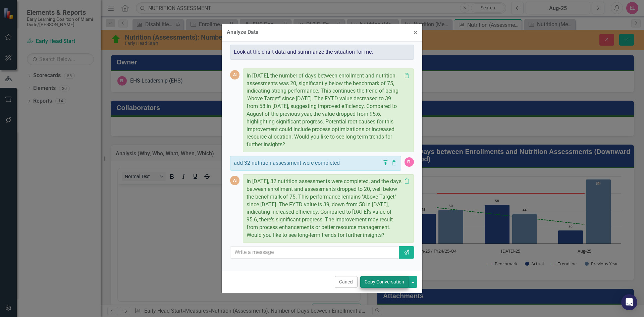 The image size is (644, 317). What do you see at coordinates (308, 163) in the screenshot?
I see `p: add 32 nutrition assessment were completed` at bounding box center [308, 163].